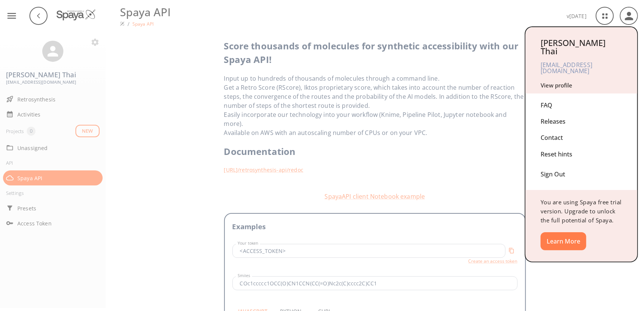 The height and width of the screenshot is (311, 644). I want to click on a: View profile, so click(556, 85).